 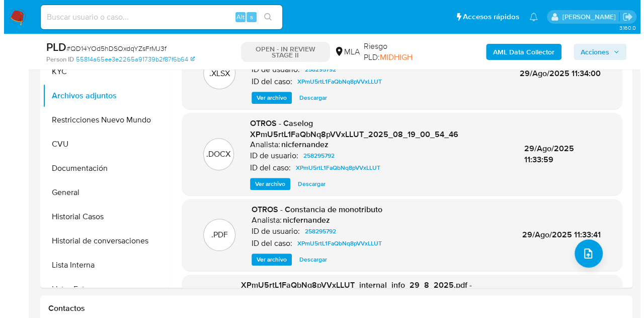 I want to click on b: AML Data Collector, so click(x=520, y=52).